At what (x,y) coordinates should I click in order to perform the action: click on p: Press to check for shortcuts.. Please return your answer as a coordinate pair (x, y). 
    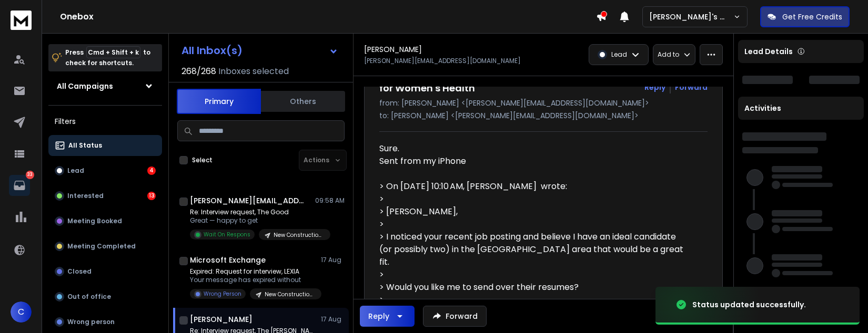
    Looking at the image, I should click on (108, 58).